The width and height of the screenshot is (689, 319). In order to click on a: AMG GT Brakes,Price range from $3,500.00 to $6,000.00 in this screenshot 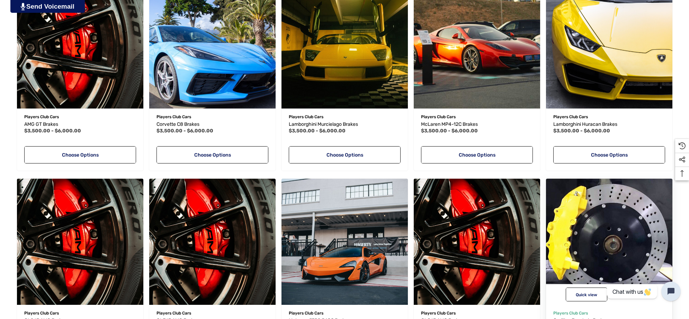, I will do `click(80, 125)`.